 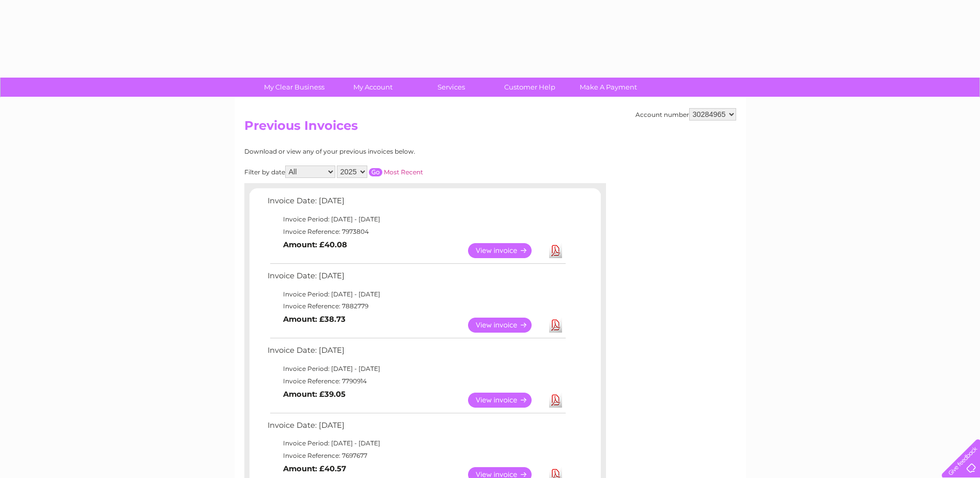 I want to click on a: Customer Help, so click(x=530, y=87).